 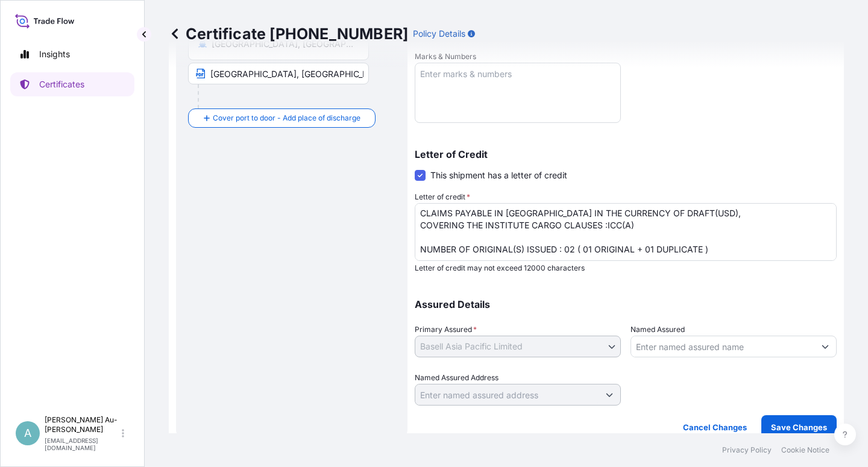 I want to click on p: Letter of Credit, so click(x=626, y=154).